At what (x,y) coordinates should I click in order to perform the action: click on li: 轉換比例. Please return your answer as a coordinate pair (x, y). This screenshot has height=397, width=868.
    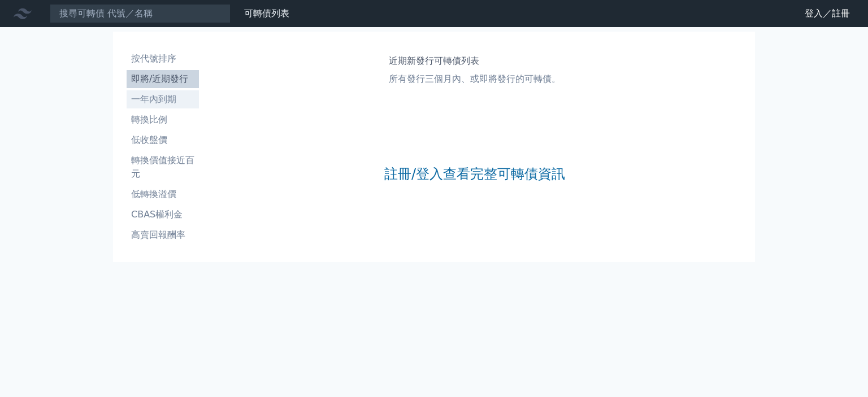
    Looking at the image, I should click on (163, 120).